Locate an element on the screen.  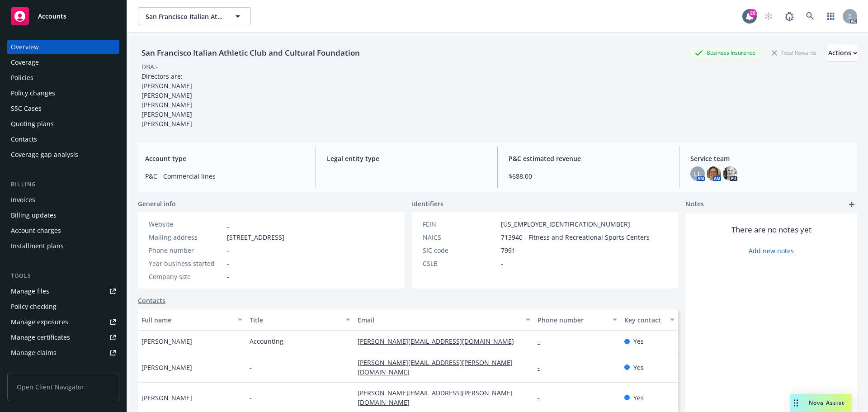
span: Service team is located at coordinates (770, 158).